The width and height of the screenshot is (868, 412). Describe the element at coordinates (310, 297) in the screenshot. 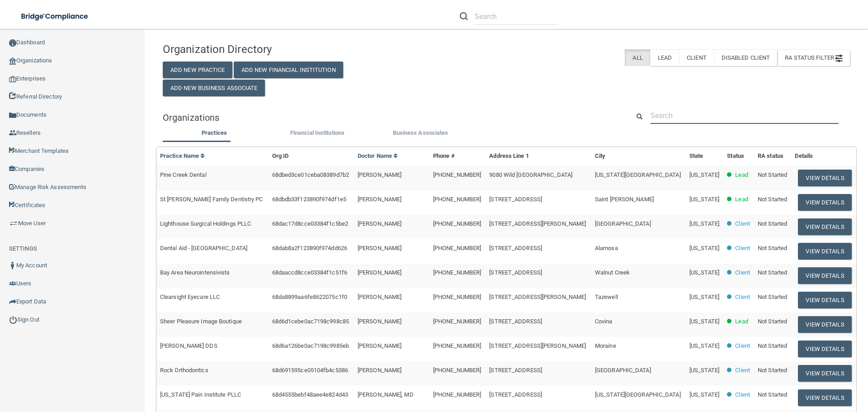

I see `span: 68da8899aa6fe8622075c1f0` at that location.